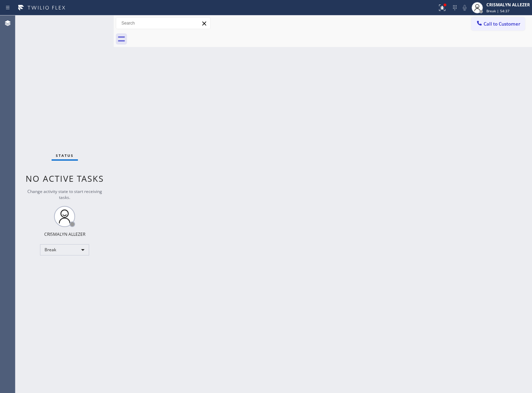 This screenshot has height=393, width=532. I want to click on span: Change activity state to start receiving tasks., so click(65, 195).